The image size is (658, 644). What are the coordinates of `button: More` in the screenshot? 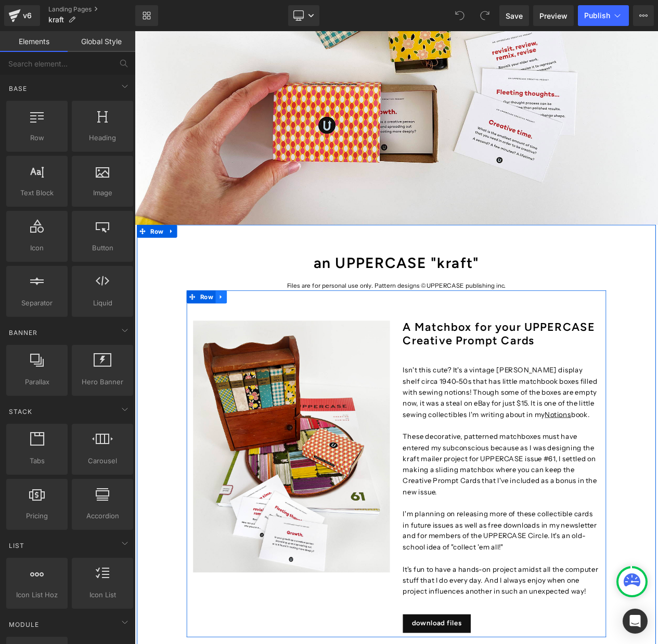 It's located at (643, 16).